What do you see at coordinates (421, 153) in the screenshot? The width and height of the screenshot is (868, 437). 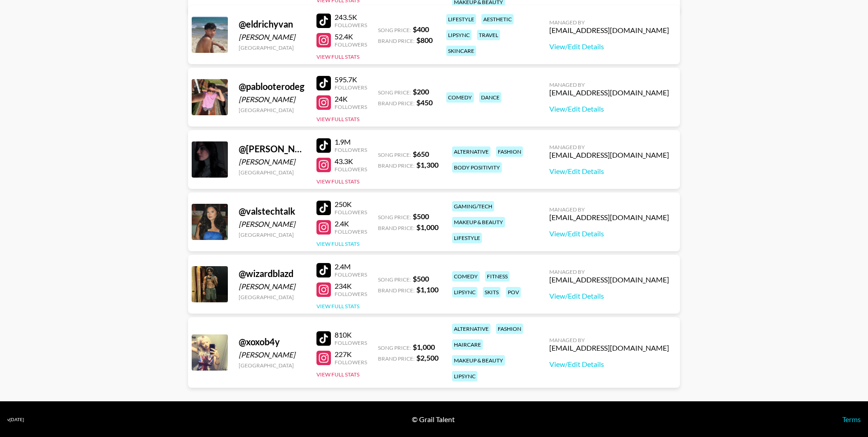 I see `strong: $ 650` at bounding box center [421, 153].